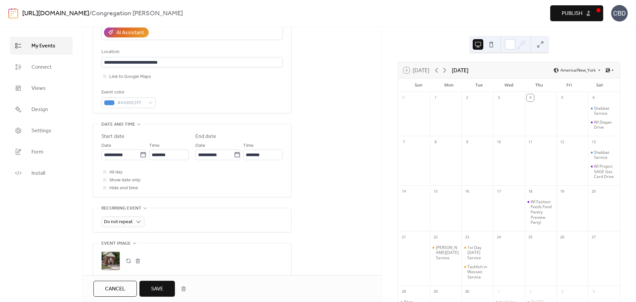 This screenshot has height=302, width=636. What do you see at coordinates (41, 67) in the screenshot?
I see `a: Connect` at bounding box center [41, 67].